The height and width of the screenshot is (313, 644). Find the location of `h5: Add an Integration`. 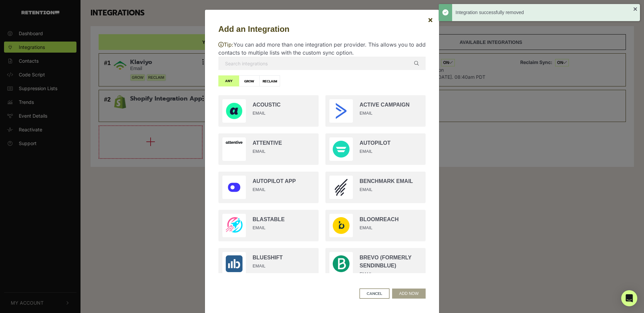

h5: Add an Integration is located at coordinates (322, 29).